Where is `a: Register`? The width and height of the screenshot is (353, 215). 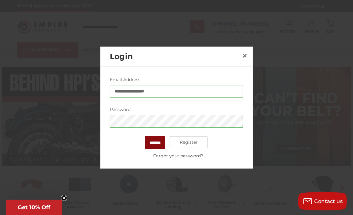 a: Register is located at coordinates (189, 142).